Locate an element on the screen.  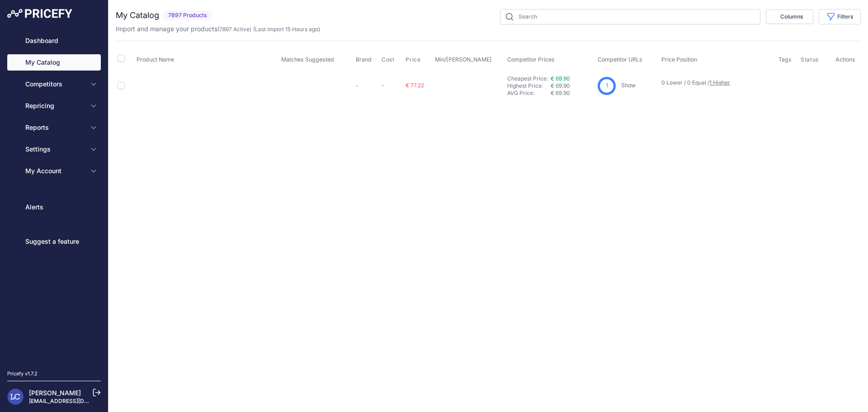
span: 7897 Products is located at coordinates (188, 15).